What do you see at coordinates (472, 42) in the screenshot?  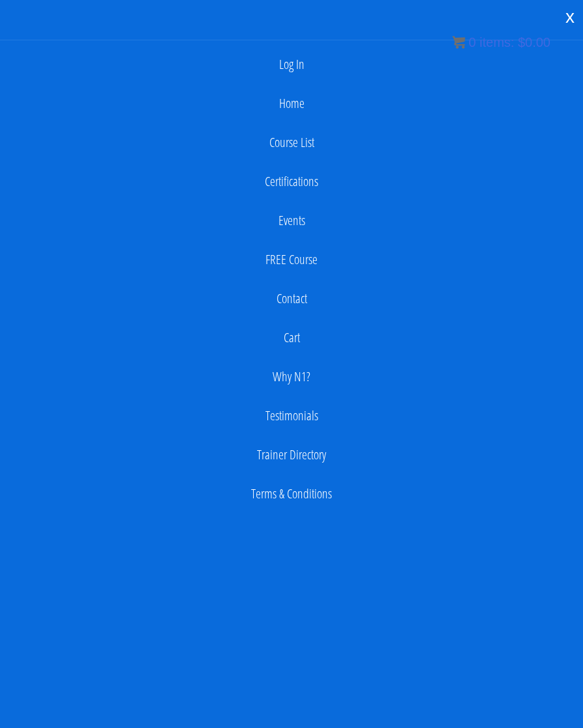 I see `span: 0` at bounding box center [472, 42].